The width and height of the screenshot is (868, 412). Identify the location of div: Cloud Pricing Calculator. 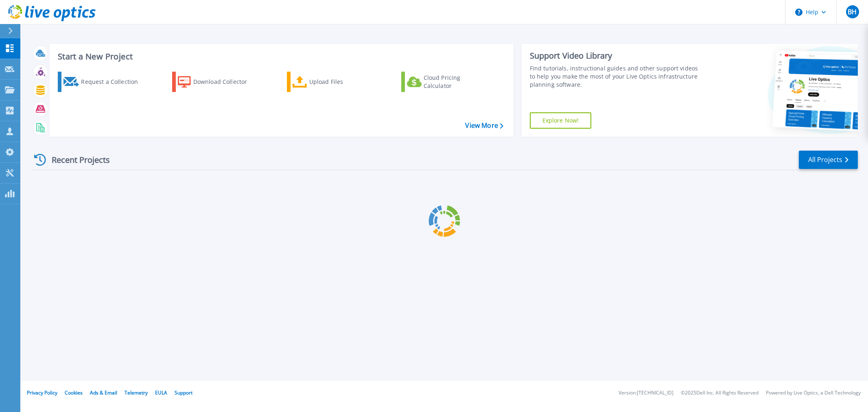
(456, 82).